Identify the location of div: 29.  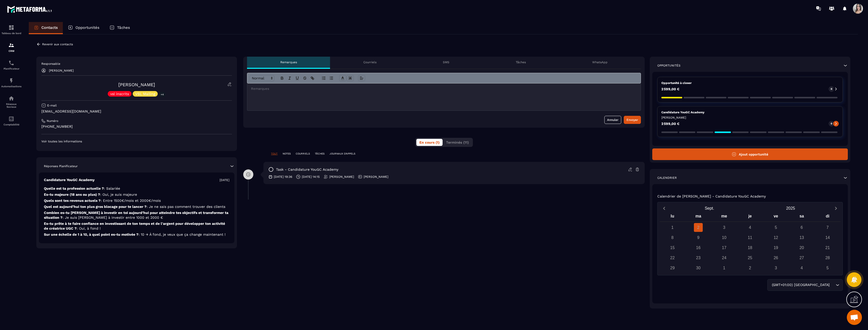
(672, 268).